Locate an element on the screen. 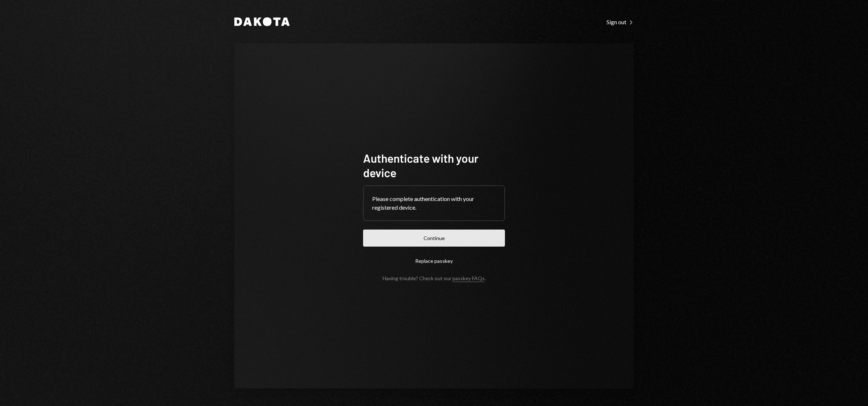 The width and height of the screenshot is (868, 406). h1: Authenticate with your device is located at coordinates (434, 165).